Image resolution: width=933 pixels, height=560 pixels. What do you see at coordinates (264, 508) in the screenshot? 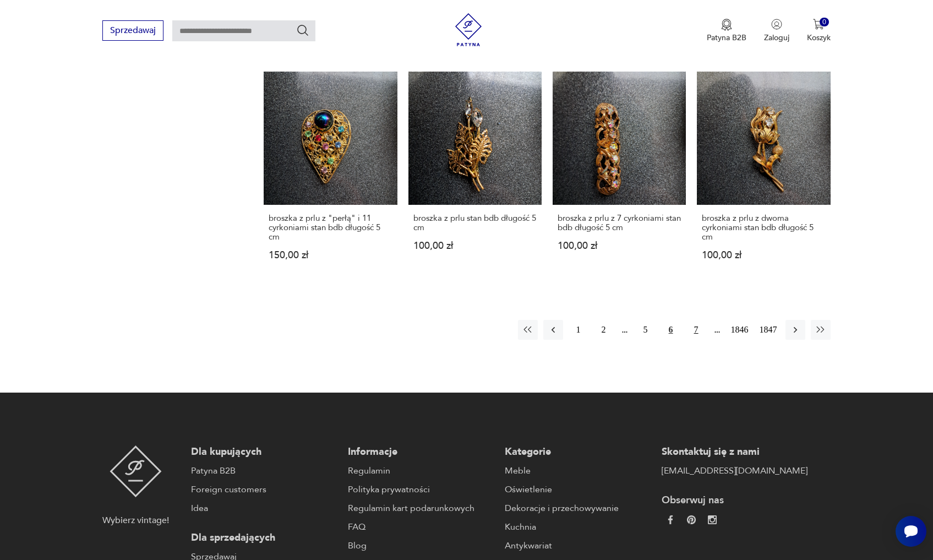
I see `a: Idea` at bounding box center [264, 508].